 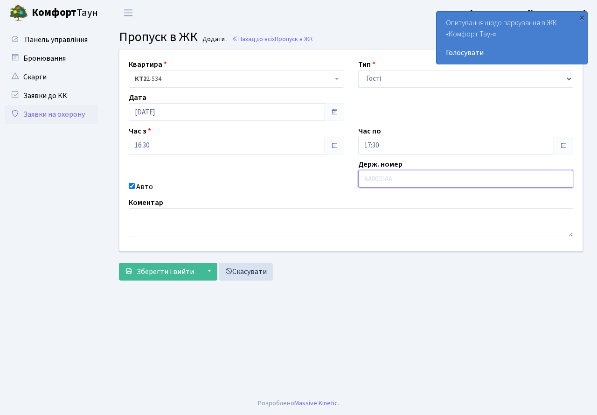 What do you see at coordinates (148, 64) in the screenshot?
I see `label: Квартира` at bounding box center [148, 64].